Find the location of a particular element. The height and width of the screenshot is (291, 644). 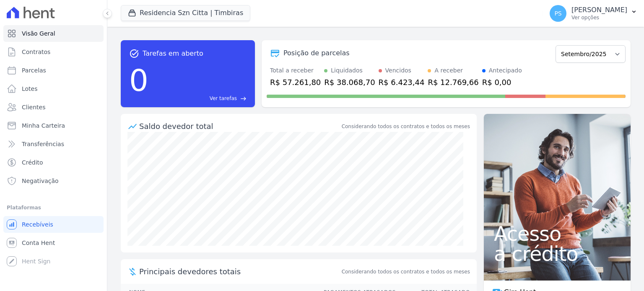

div: Considerando todos os contratos e todos os meses is located at coordinates (406, 126).